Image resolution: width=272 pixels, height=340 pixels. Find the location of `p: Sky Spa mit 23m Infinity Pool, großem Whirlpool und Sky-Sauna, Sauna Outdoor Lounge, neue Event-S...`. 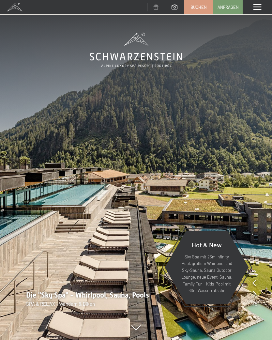

p: Sky Spa mit 23m Infinity Pool, großem Whirlpool und Sky-Sauna, Sauna Outdoor Lounge, neue Event-S... is located at coordinates (207, 274).